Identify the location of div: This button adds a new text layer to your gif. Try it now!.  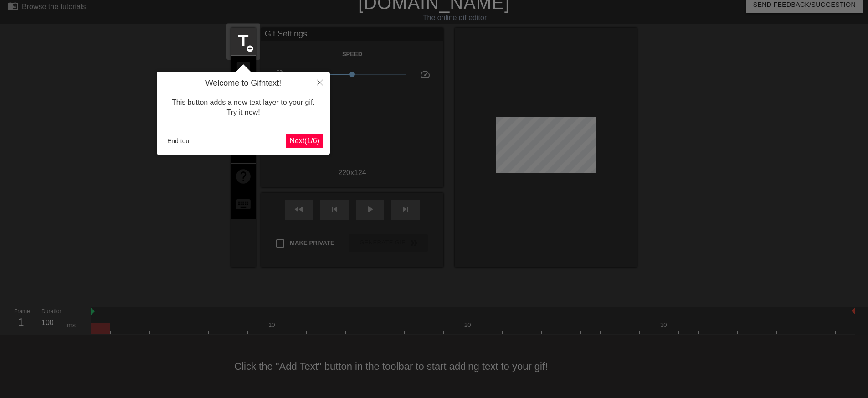
(244, 108).